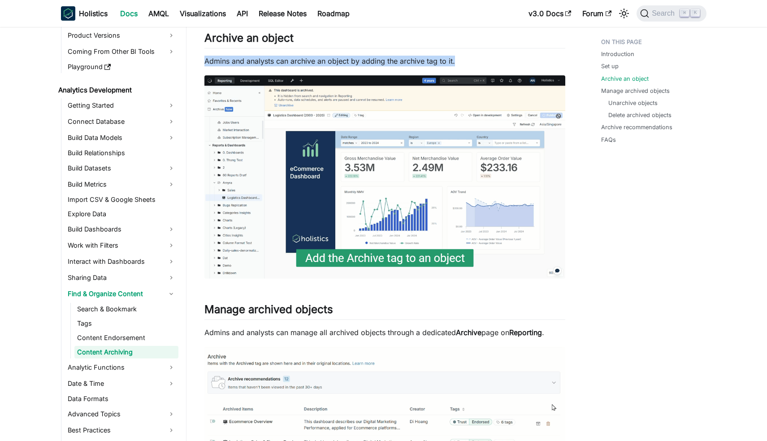 The height and width of the screenshot is (441, 767). I want to click on img: Holistics, so click(68, 13).